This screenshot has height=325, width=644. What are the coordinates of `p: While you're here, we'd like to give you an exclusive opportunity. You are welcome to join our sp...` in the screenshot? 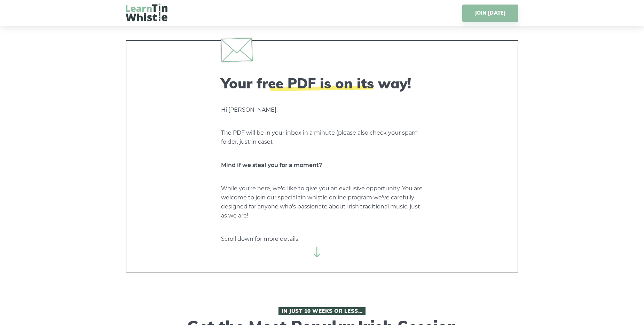 It's located at (322, 202).